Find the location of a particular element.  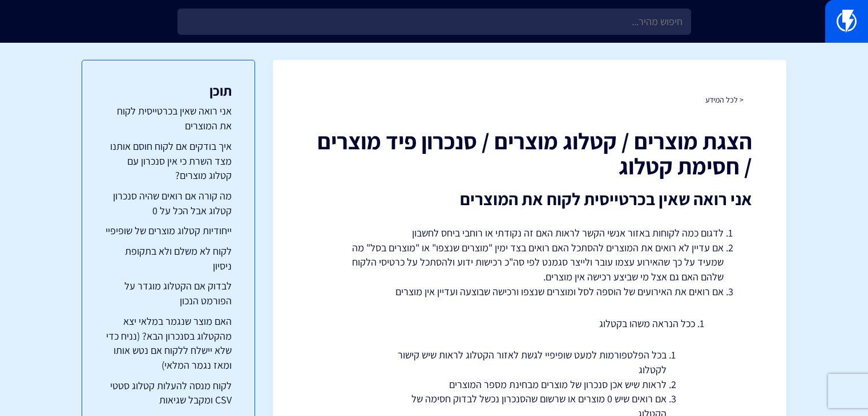

li: לדגום כמה לקוחות באזור אנשי הקשר לראות האם זה נקודתי או רוחבי ביחס לחשבון is located at coordinates (529, 233).